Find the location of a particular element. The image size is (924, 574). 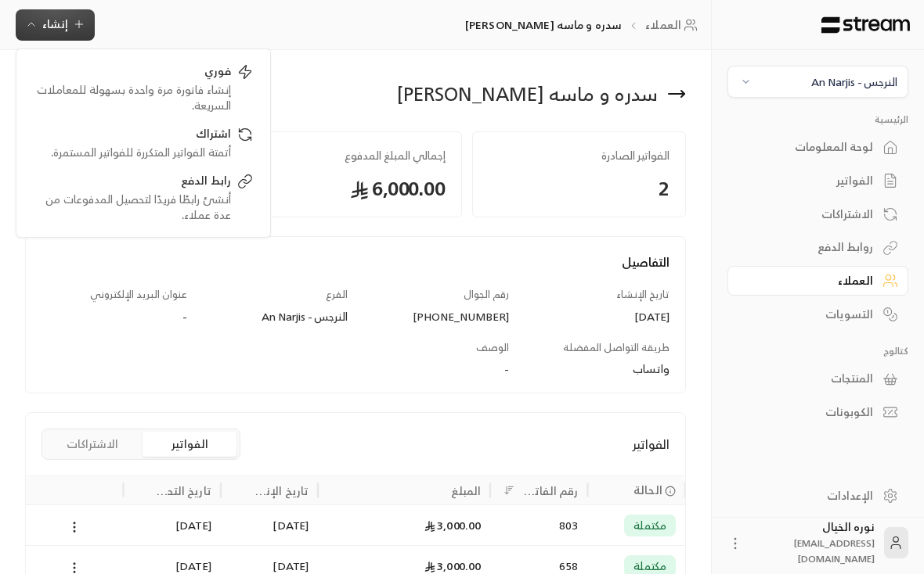

button: النرجس - An Narjis is located at coordinates (817, 81).